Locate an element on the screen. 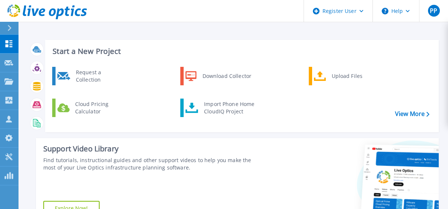 The height and width of the screenshot is (209, 448). div: Cloud Pricing Calculator is located at coordinates (99, 108).